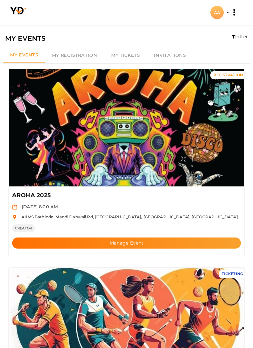 The width and height of the screenshot is (253, 348). I want to click on img: calendar.svg, so click(14, 207).